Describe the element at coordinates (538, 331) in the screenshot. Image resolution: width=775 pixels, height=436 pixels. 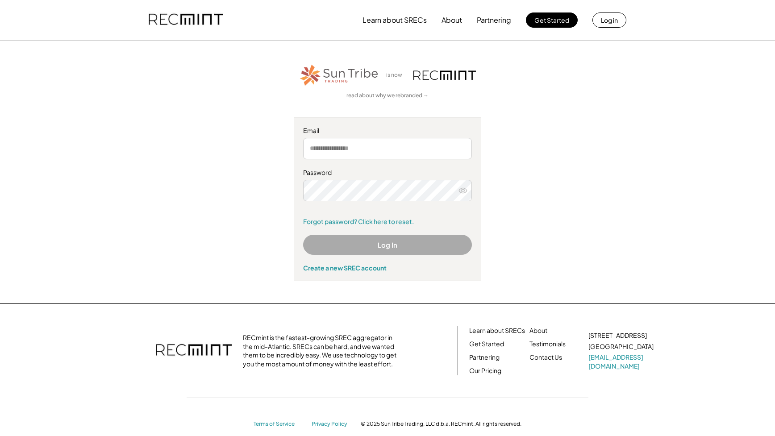
I see `a: About` at that location.